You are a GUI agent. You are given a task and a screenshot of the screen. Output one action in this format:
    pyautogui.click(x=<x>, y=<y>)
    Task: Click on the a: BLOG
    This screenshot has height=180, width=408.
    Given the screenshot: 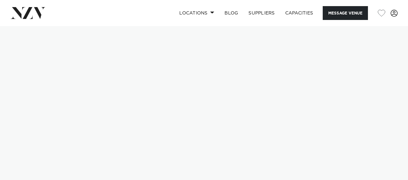 What is the action you would take?
    pyautogui.click(x=231, y=13)
    